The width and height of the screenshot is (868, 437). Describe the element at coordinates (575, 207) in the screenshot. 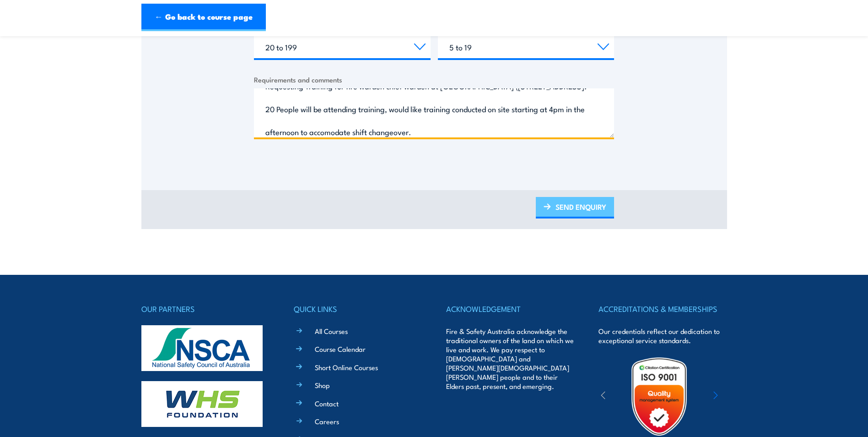

I see `a: SEND ENQUIRY` at that location.